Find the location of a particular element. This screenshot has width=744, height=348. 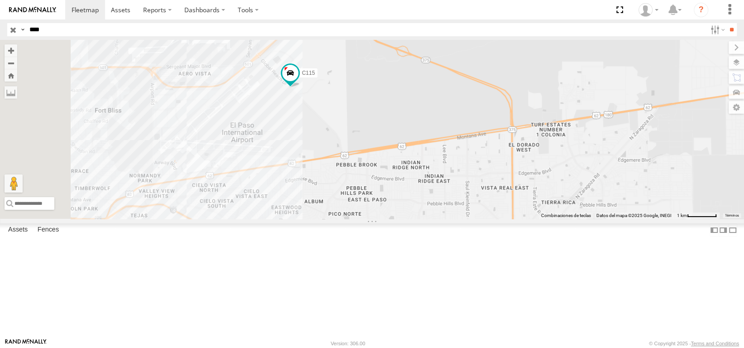

span: C115 is located at coordinates (308, 73).